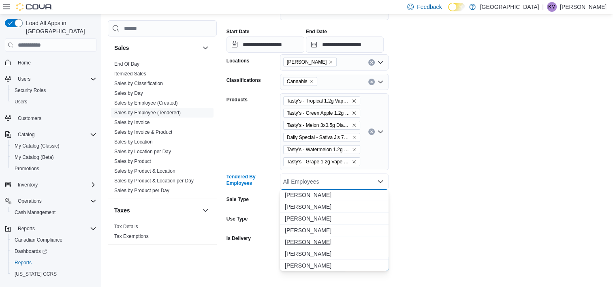 The image size is (613, 287). Describe the element at coordinates (310, 62) in the screenshot. I see `span: Aurora Cannabis` at that location.